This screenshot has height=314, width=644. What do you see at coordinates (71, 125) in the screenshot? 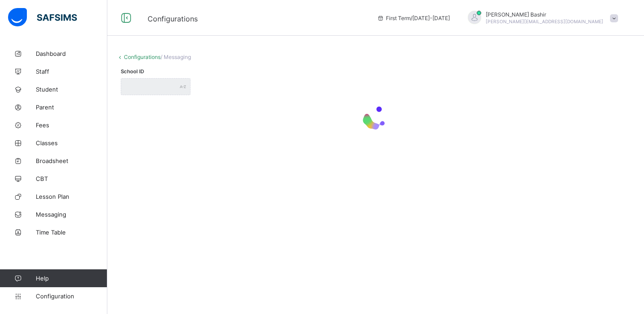
I see `span: Fees` at bounding box center [71, 125].